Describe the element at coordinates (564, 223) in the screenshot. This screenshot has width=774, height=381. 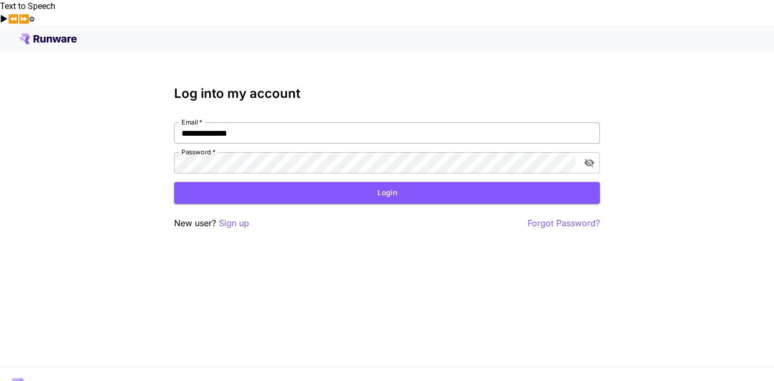
I see `button: Forgot Password?` at that location.